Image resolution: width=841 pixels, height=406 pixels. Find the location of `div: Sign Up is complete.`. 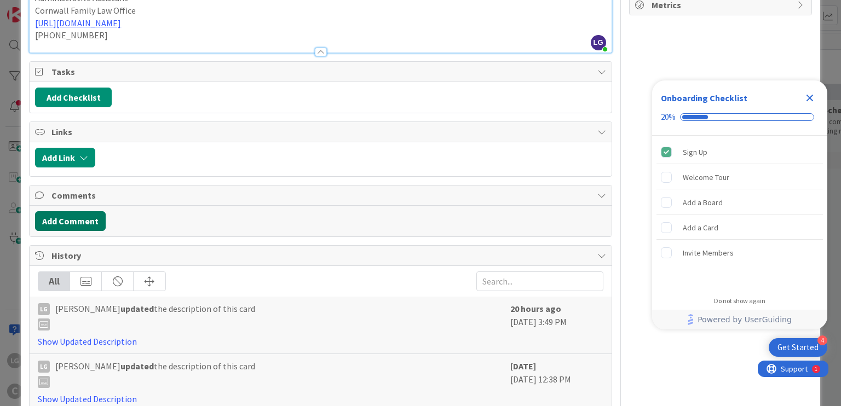

div: Sign Up is complete. is located at coordinates (740, 152).